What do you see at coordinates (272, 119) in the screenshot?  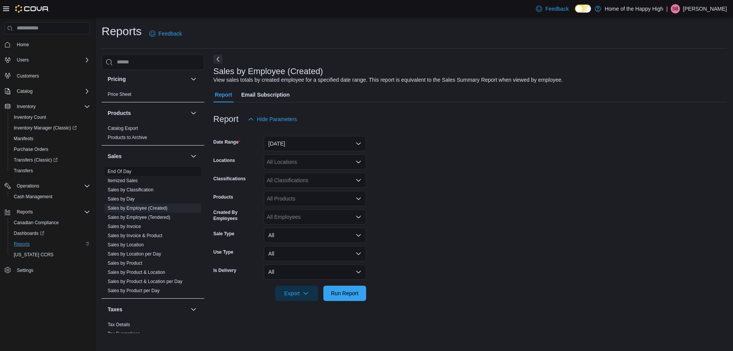 I see `button: Hide Parameters` at bounding box center [272, 119].